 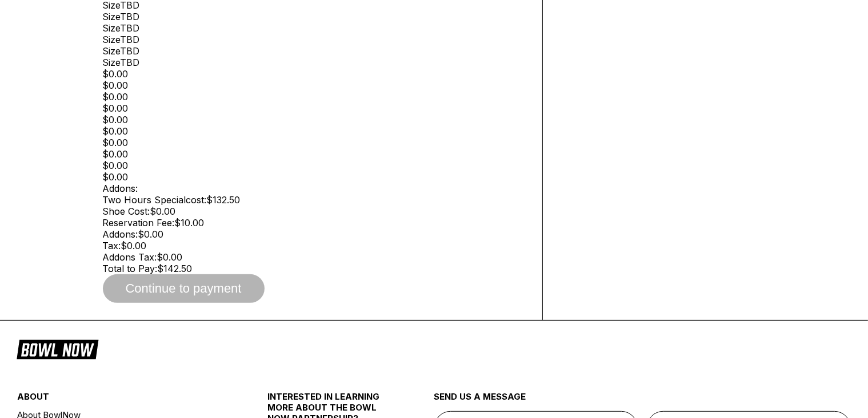 I want to click on span: Addons Tax:, so click(x=130, y=257).